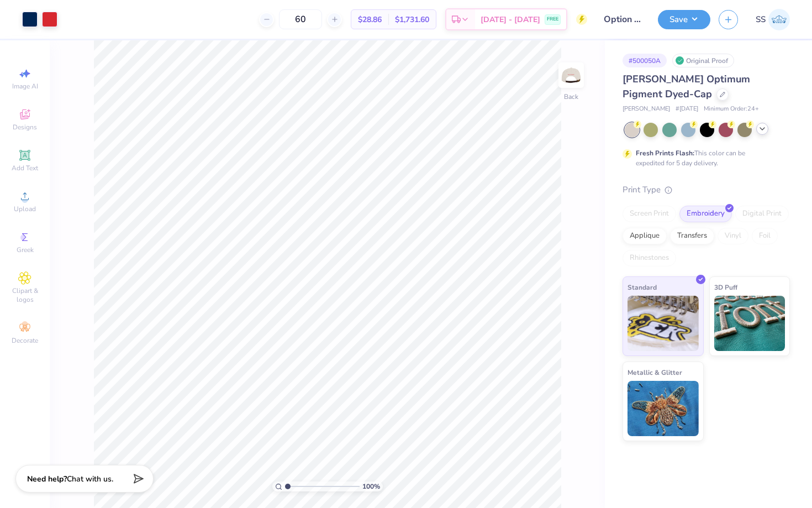  What do you see at coordinates (25, 209) in the screenshot?
I see `span: Upload` at bounding box center [25, 209].